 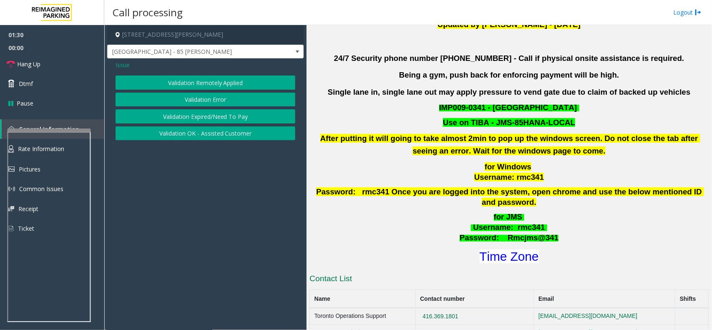 I want to click on th: Contact number, so click(x=474, y=299).